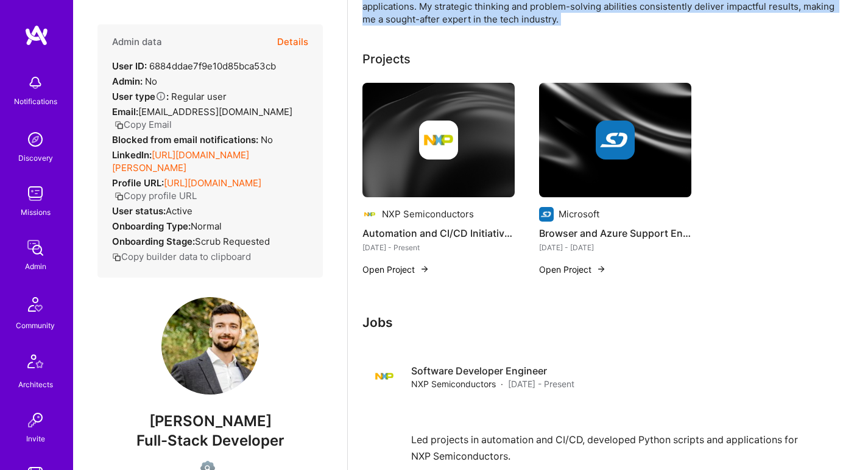 The image size is (868, 470). I want to click on div: NXP Semiconductors, so click(428, 214).